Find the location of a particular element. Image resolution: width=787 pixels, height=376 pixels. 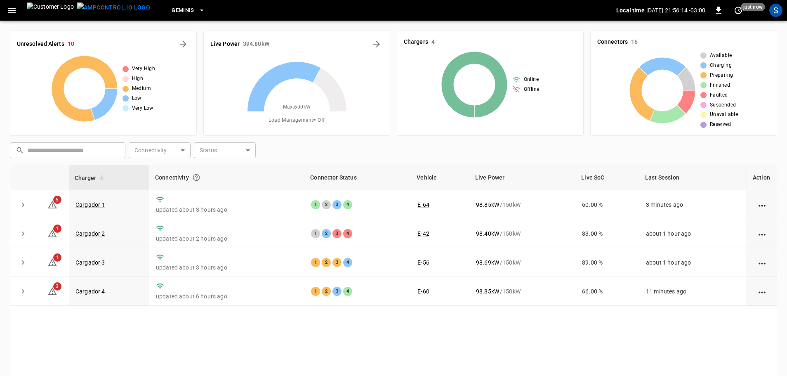

span: Load Management = Off is located at coordinates (297, 120).